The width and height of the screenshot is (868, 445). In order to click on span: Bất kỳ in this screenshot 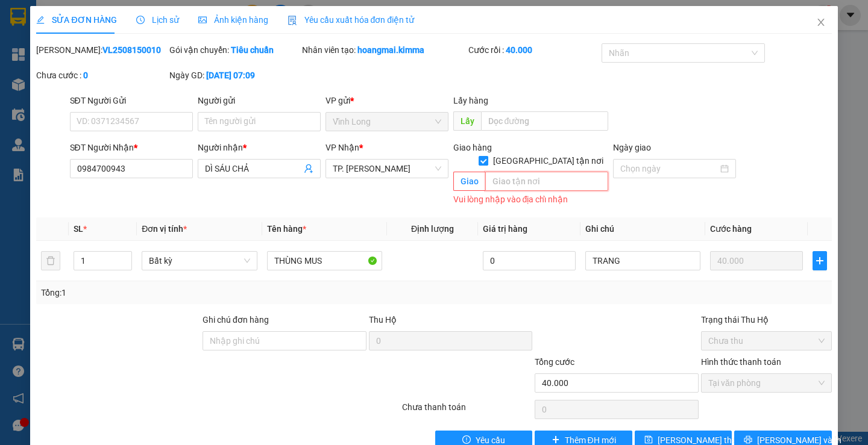, I will do `click(199, 261)`.